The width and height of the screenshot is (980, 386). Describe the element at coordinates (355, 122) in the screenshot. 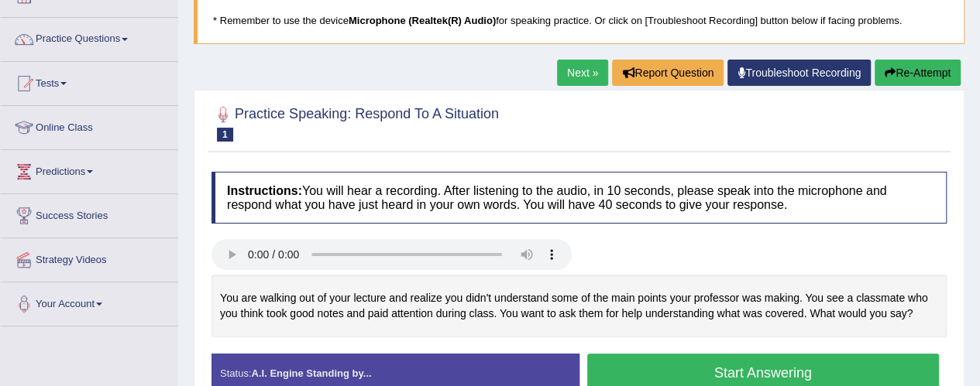

I see `h2: Practice Speaking: Respond To A Situation` at that location.